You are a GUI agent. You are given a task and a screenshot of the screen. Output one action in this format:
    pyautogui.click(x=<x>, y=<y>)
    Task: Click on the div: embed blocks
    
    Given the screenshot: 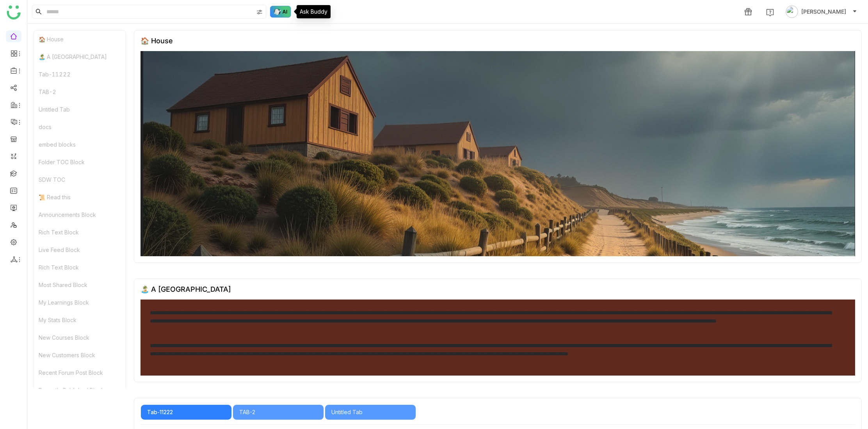 What is the action you would take?
    pyautogui.click(x=80, y=144)
    